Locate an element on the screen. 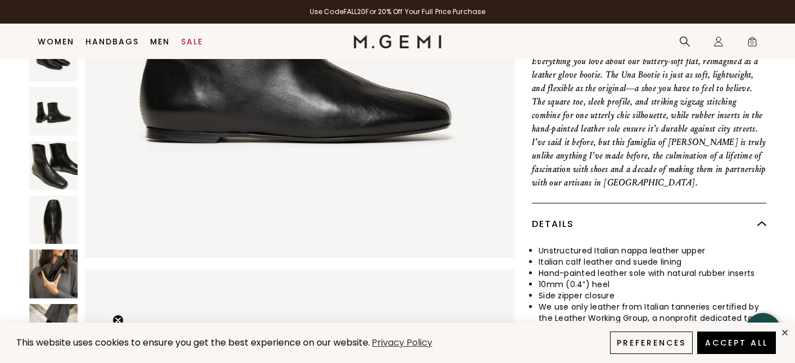 This screenshot has width=795, height=363. a: Handbags is located at coordinates (112, 42).